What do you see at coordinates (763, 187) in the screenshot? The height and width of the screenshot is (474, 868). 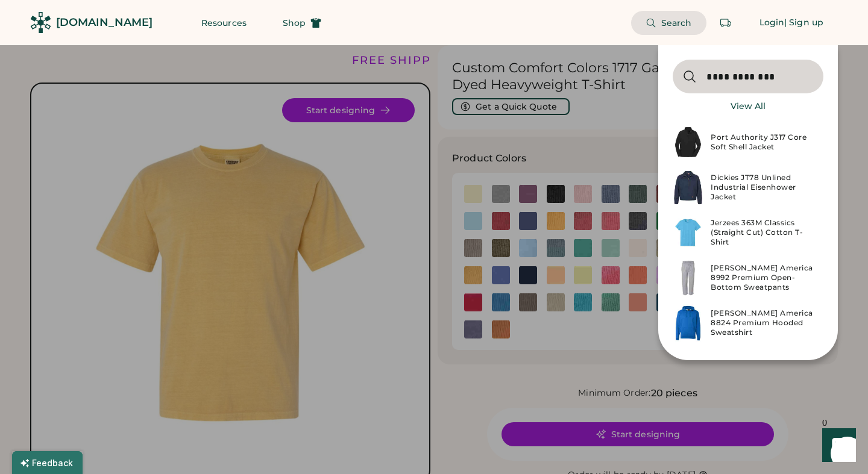 I see `div: Dickies JT78 Unlined Industrial Eisenhower Jacket` at bounding box center [763, 187].